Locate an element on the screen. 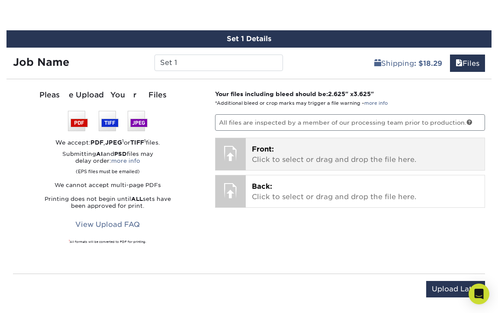  small: *Additional bleed or crop marks may trigger a file warning – is located at coordinates (301, 103).